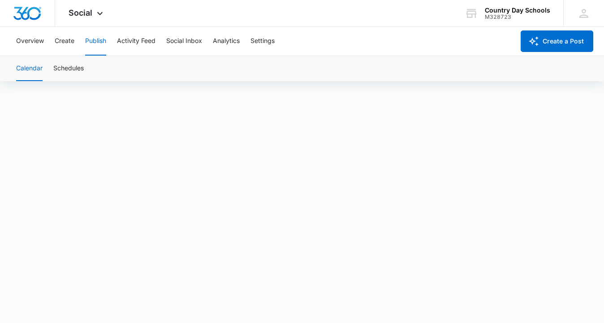 This screenshot has height=323, width=604. I want to click on button: Analytics, so click(226, 41).